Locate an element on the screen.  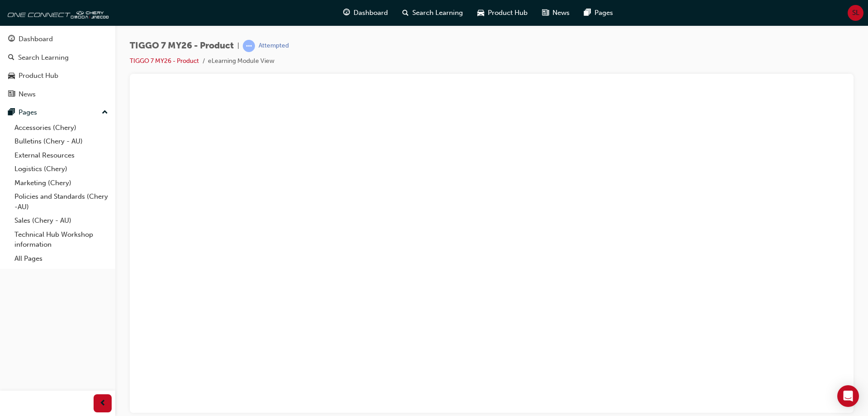
a: Logistics (Chery) is located at coordinates (61, 169).